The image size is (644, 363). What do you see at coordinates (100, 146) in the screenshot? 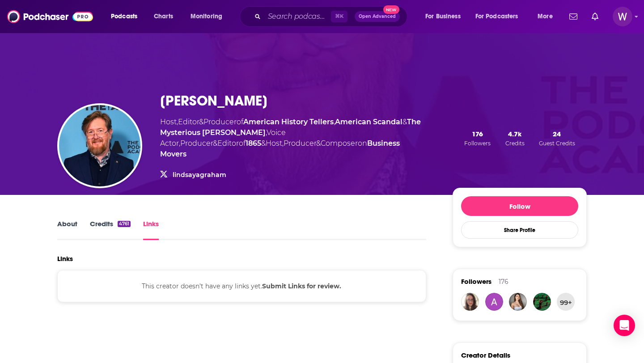
I see `a: Lindsay Graham` at bounding box center [100, 146].